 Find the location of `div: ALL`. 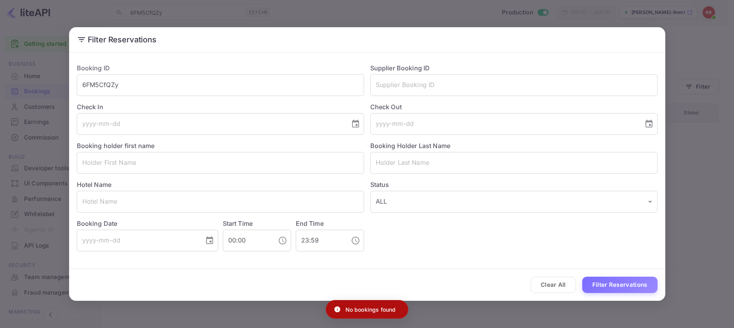

div: ALL is located at coordinates (514, 201).